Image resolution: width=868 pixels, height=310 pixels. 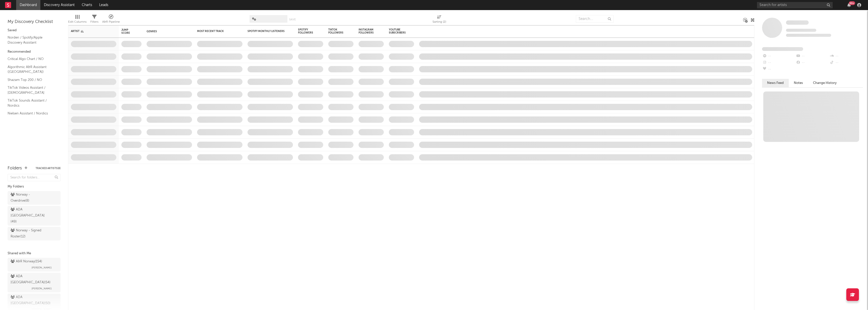 I want to click on div: A&R Norway ( 154 ), so click(x=26, y=262).